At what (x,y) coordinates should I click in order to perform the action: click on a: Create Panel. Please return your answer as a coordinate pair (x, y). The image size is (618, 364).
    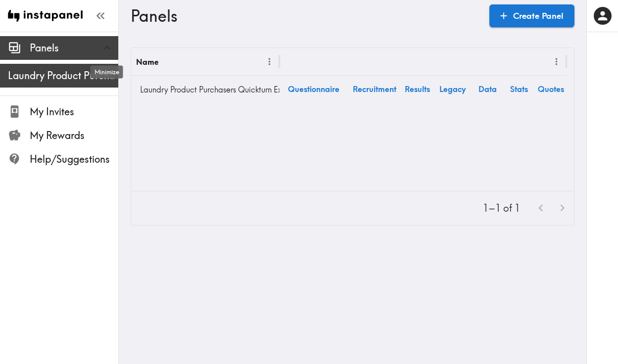
    Looking at the image, I should click on (532, 16).